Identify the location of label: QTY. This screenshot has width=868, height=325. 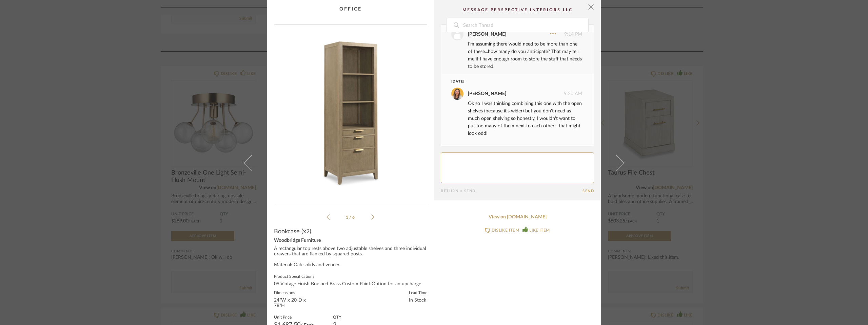
(337, 317).